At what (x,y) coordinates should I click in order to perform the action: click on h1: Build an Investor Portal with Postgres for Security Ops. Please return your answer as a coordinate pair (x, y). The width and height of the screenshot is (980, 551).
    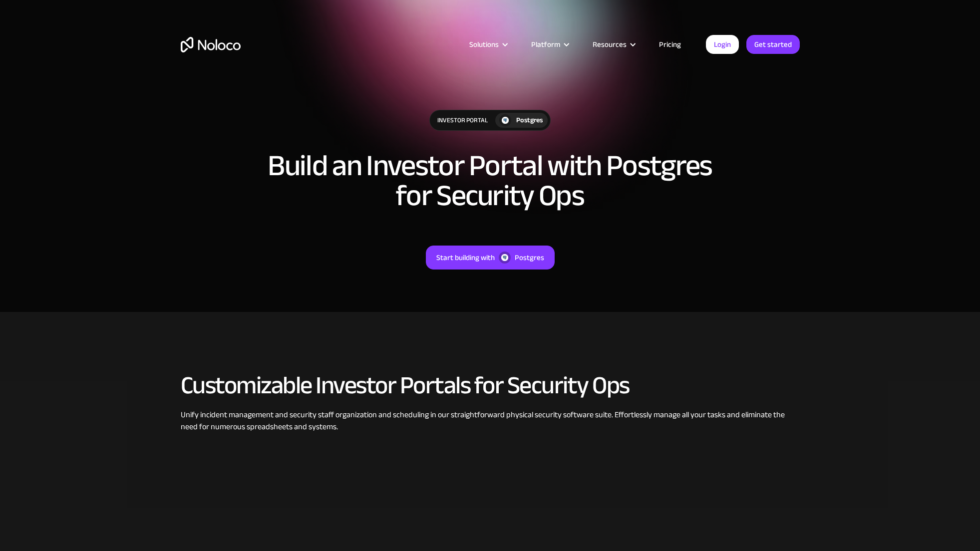
    Looking at the image, I should click on (490, 181).